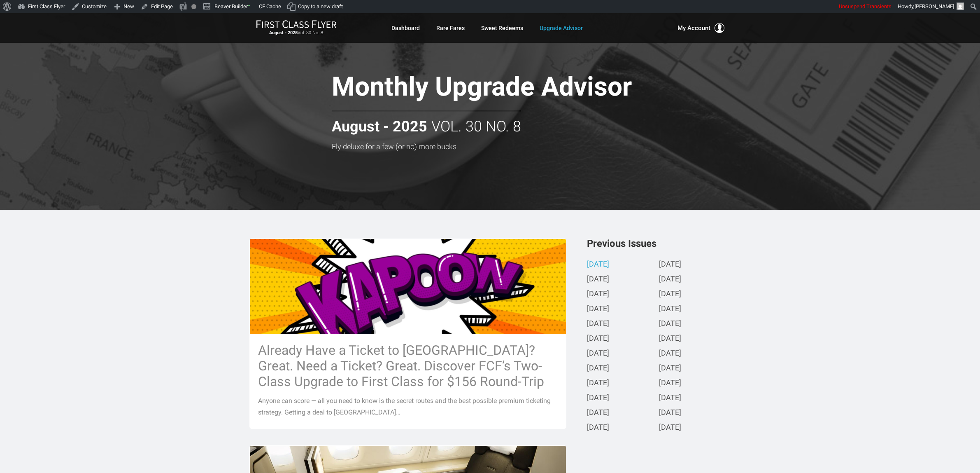 This screenshot has height=473, width=980. What do you see at coordinates (405, 28) in the screenshot?
I see `a: Dashboard` at bounding box center [405, 28].